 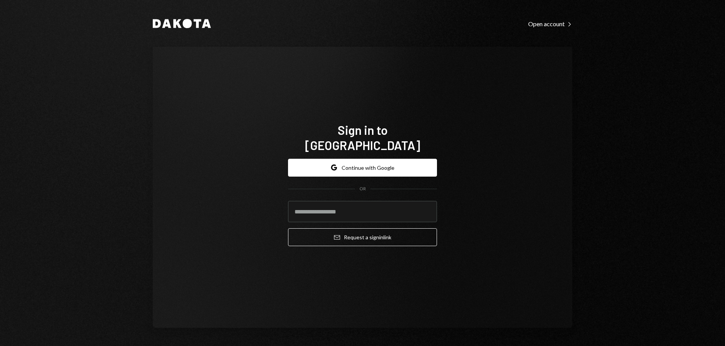 I want to click on button: Request a signinlink, so click(x=363, y=237).